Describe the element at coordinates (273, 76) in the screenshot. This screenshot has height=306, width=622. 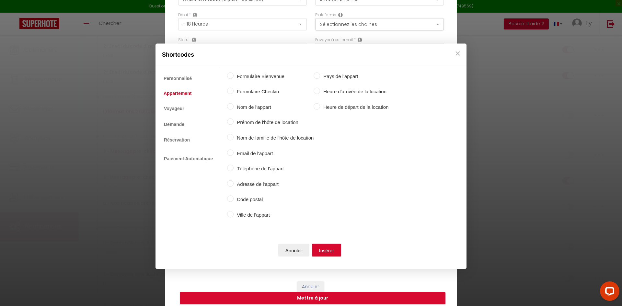
I see `label: Formulaire Bienvenue` at that location.